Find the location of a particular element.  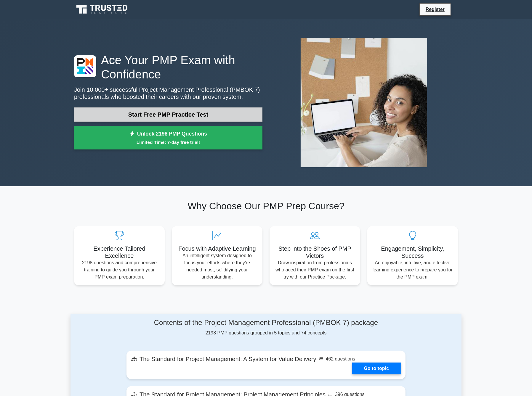

p: Draw inspiration from professionals who aced their PMP exam on the first try with our Practice Pa... is located at coordinates (315, 270).